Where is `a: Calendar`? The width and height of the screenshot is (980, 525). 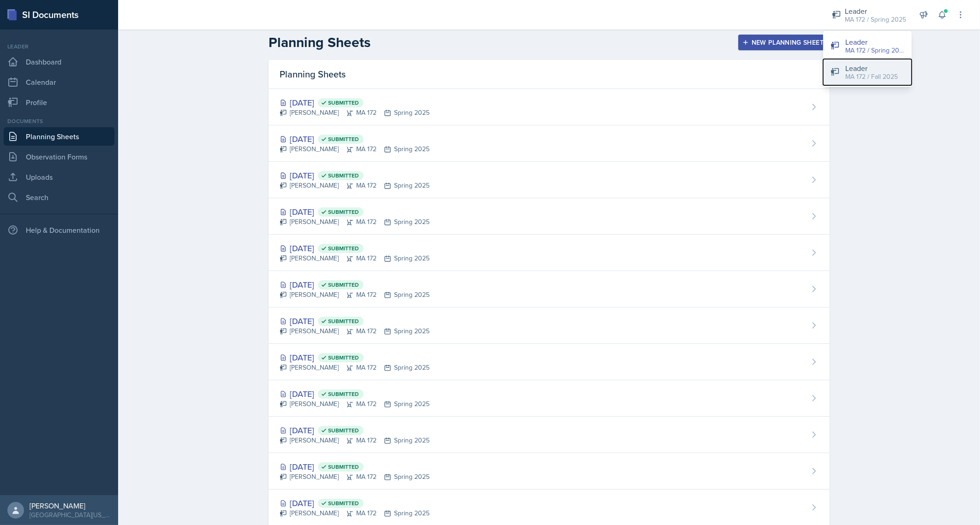 a: Calendar is located at coordinates (59, 82).